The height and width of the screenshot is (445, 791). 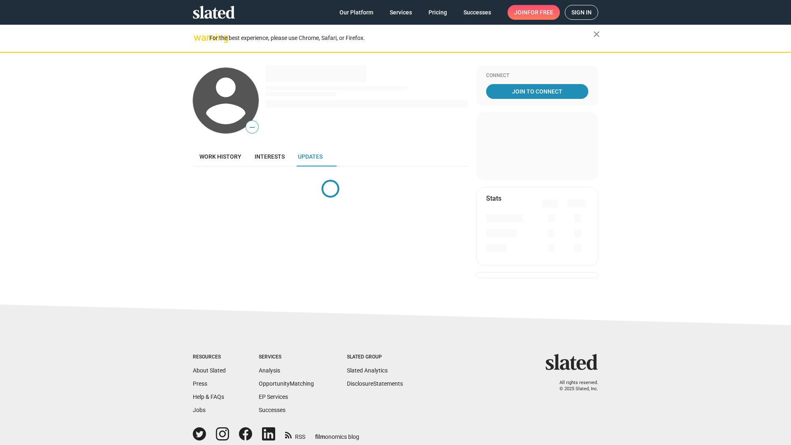 I want to click on span: film, so click(x=320, y=437).